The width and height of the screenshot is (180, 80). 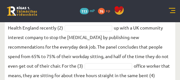 I want to click on span: mP, so click(x=92, y=10).